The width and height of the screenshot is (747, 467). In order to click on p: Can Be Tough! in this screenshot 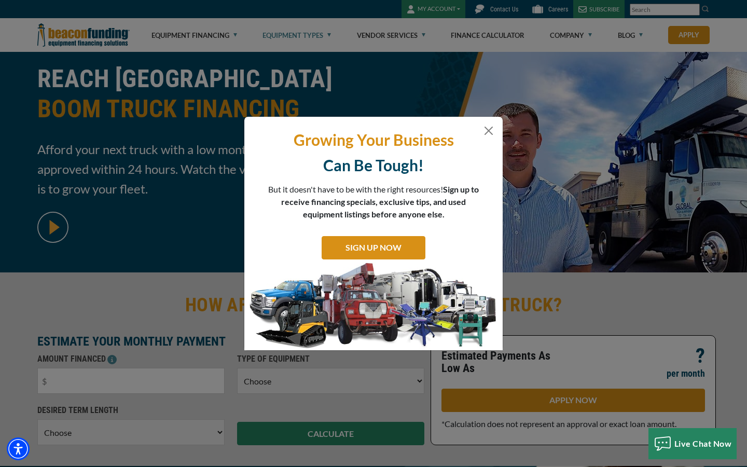, I will do `click(374, 165)`.